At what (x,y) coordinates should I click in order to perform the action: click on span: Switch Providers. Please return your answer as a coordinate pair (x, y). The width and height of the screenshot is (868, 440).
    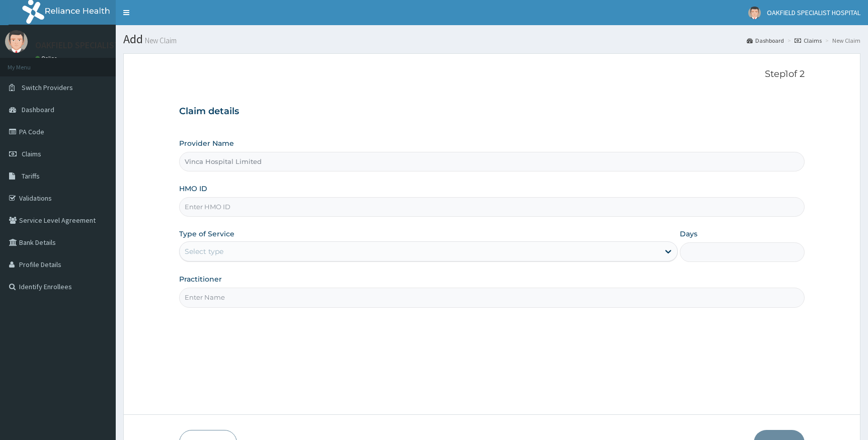
    Looking at the image, I should click on (48, 88).